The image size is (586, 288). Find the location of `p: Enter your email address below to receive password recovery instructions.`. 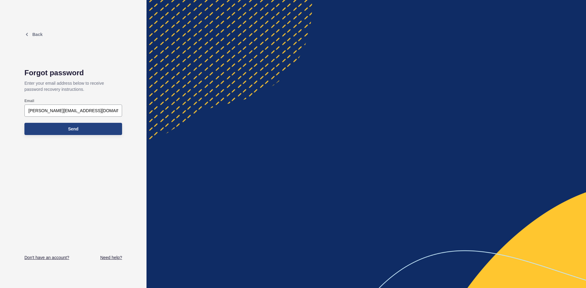

p: Enter your email address below to receive password recovery instructions. is located at coordinates (73, 86).